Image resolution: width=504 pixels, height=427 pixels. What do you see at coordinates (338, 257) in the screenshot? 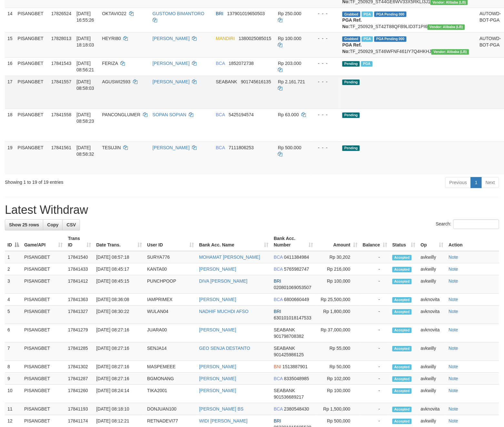
I see `td: Rp 30,202` at bounding box center [338, 257].